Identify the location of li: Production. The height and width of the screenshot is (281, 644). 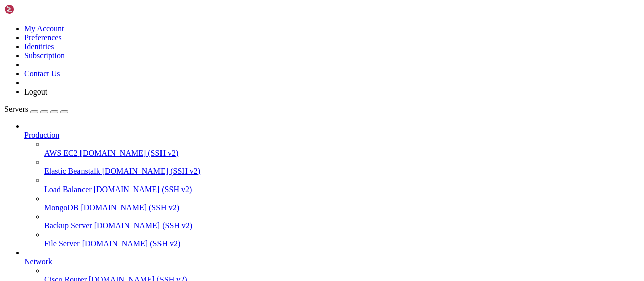
(332, 185).